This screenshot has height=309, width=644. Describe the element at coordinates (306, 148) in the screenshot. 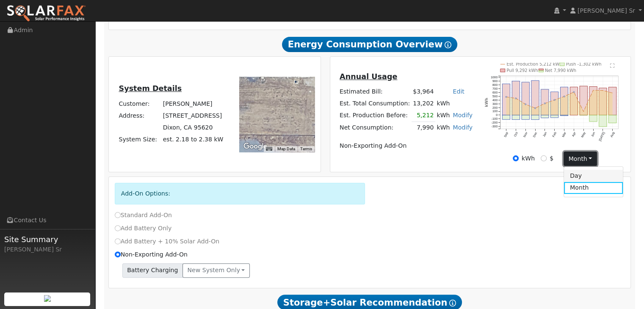

I see `a: Terms (opens in new tab)` at that location.